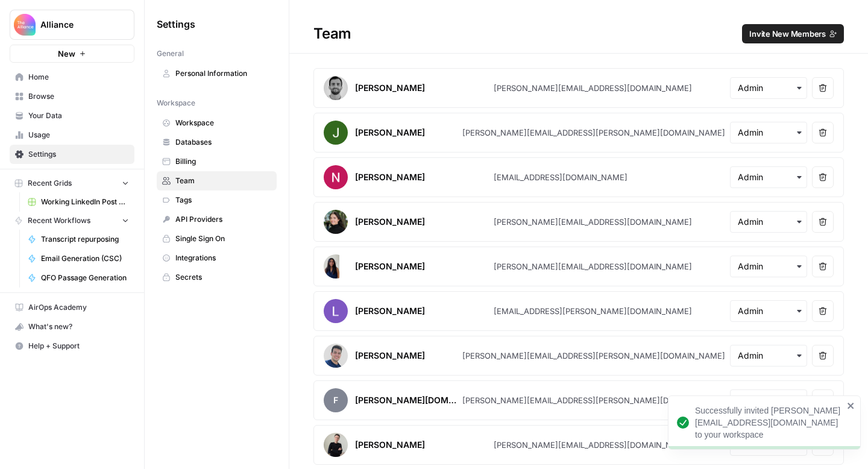 This screenshot has height=469, width=868. Describe the element at coordinates (79, 96) in the screenshot. I see `span: Browse` at that location.